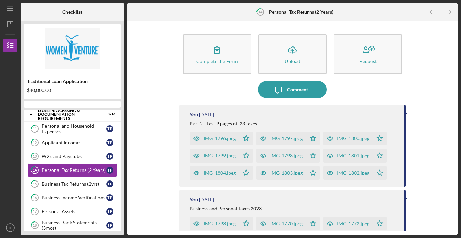 Image resolution: width=461 pixels, height=238 pixels. I want to click on tspan: 11, so click(35, 129).